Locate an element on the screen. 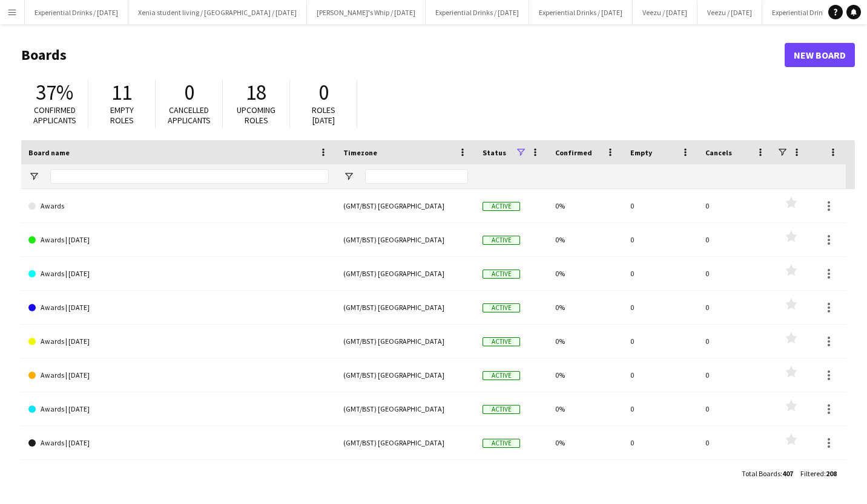  span: Board name is located at coordinates (49, 152).